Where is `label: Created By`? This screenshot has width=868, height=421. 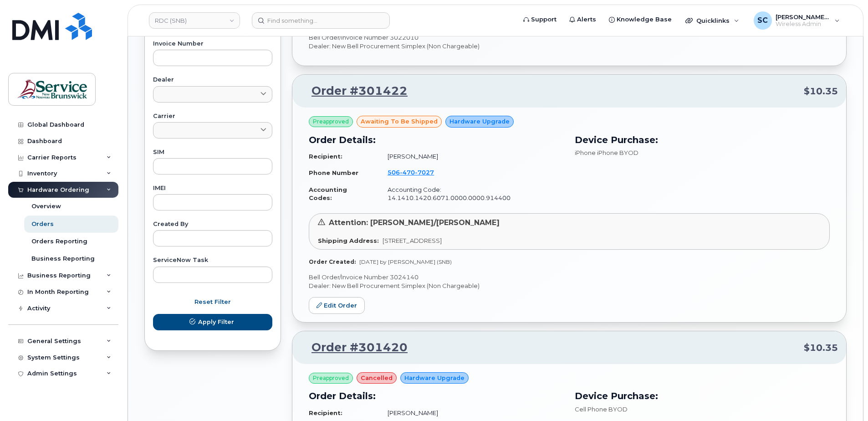
label: Created By is located at coordinates (212, 224).